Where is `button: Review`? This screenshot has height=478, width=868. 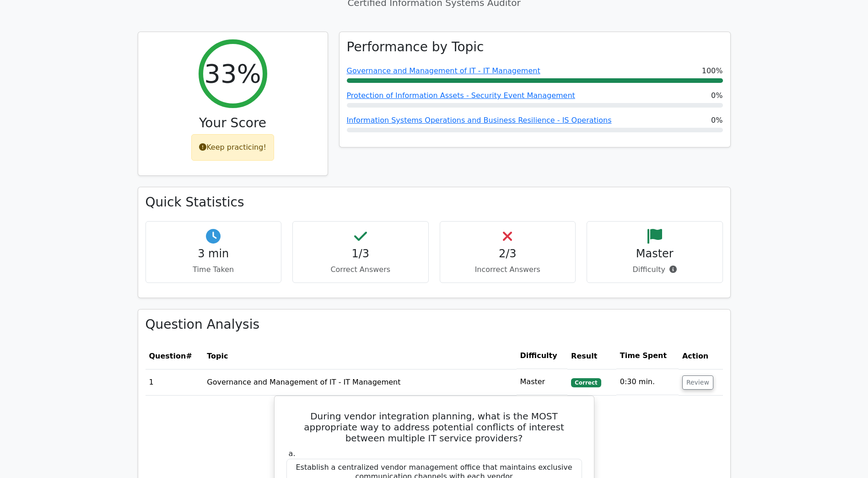
button: Review is located at coordinates (698, 382).